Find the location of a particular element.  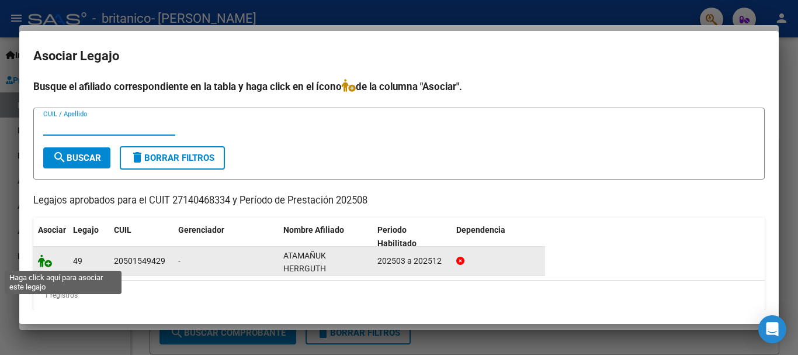

datatable-header-cell: Nombre Afiliado is located at coordinates (326, 237).